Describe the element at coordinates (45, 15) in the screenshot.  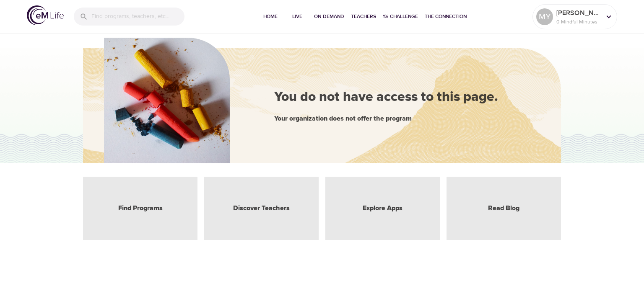
I see `img: logo` at that location.